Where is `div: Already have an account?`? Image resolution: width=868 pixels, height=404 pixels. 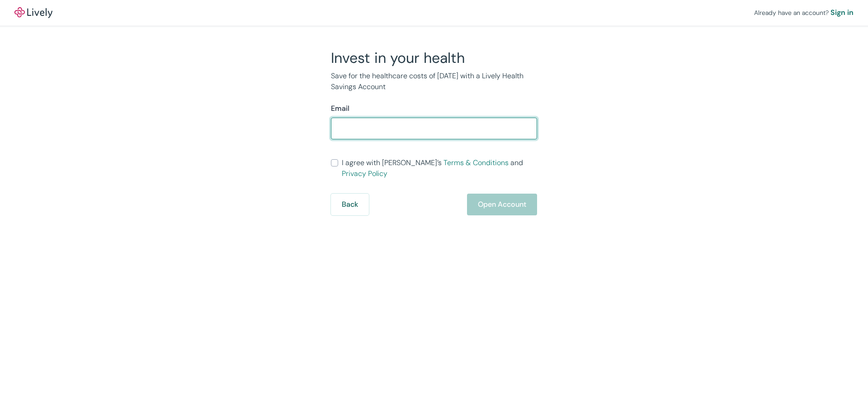
div: Already have an account? is located at coordinates (804, 12).